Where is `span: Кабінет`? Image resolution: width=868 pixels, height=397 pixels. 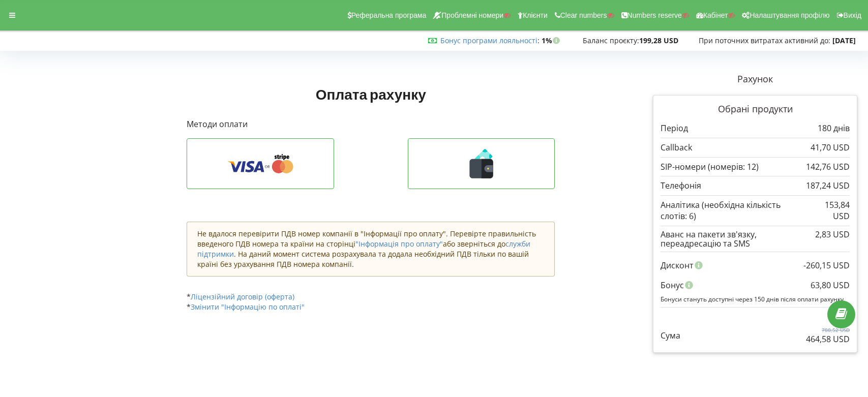
span: Кабінет is located at coordinates (716, 15).